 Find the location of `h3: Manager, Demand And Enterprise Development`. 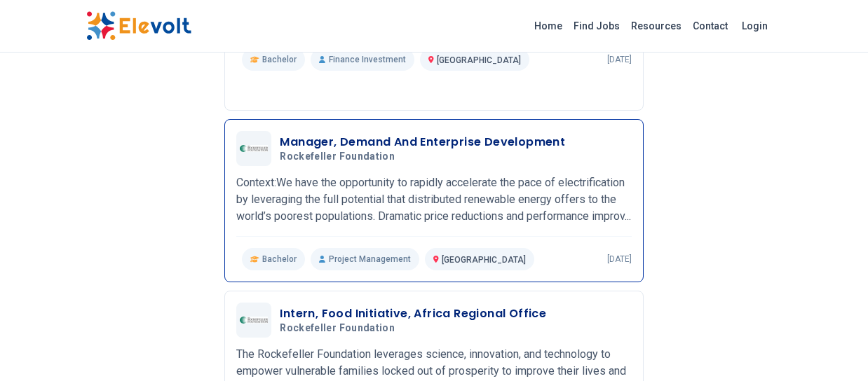

h3: Manager, Demand And Enterprise Development is located at coordinates (422, 142).